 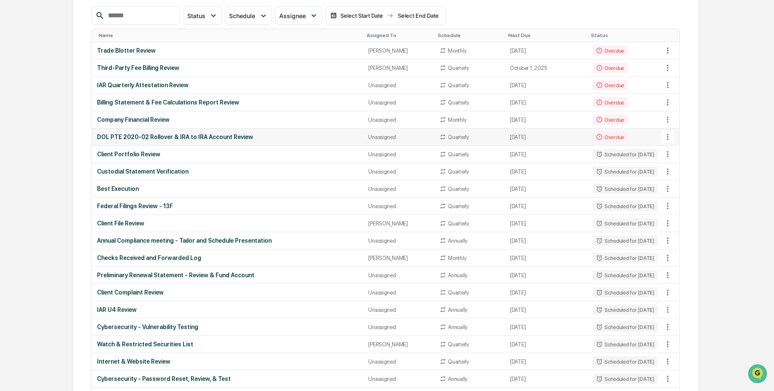 What do you see at coordinates (83, 69) in the screenshot?
I see `div: Start new chat` at bounding box center [83, 69].